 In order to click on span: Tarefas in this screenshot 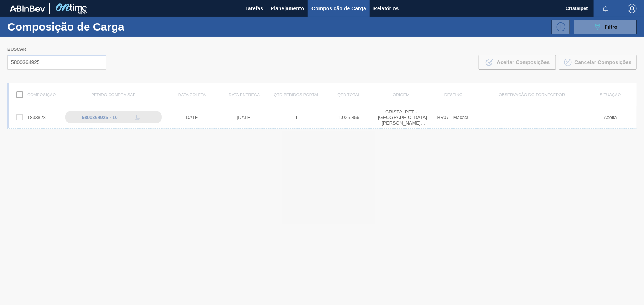, I will do `click(254, 8)`.